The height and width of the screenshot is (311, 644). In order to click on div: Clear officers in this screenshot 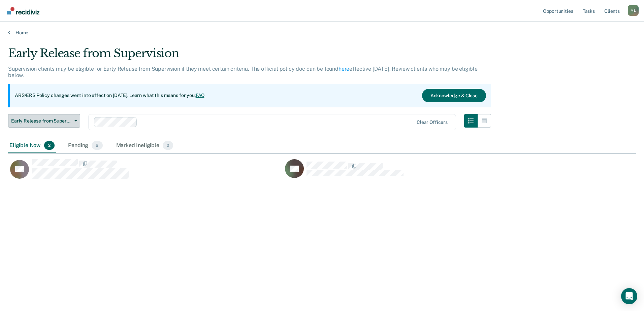, I will do `click(432, 122)`.